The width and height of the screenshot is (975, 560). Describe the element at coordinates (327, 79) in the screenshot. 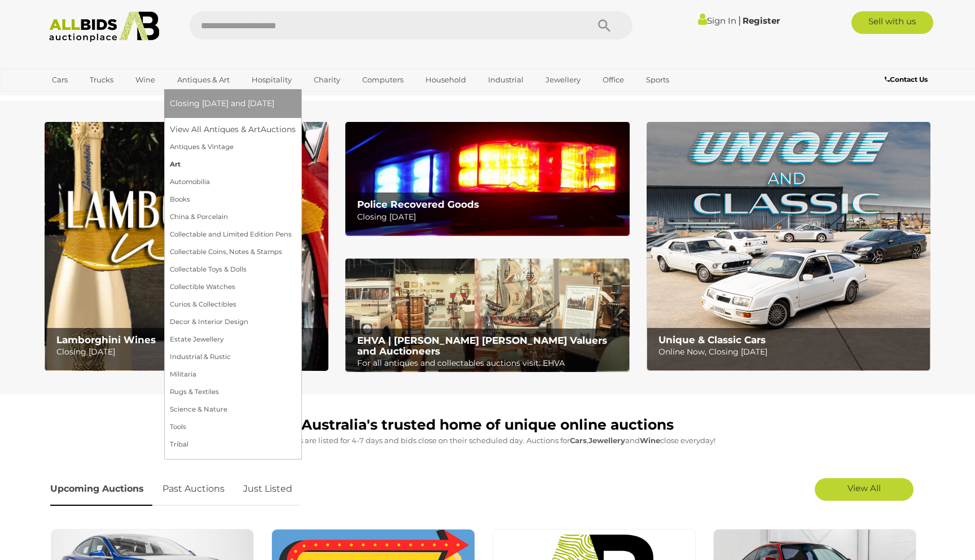

I see `a: Charity` at that location.